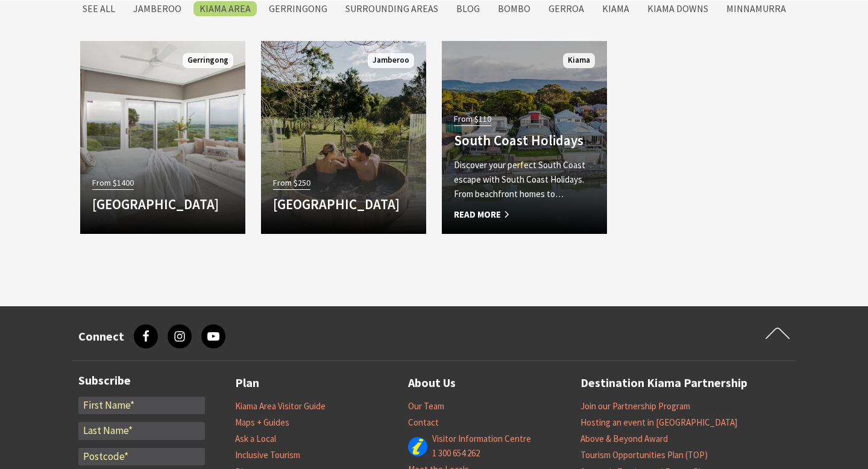 The image size is (868, 469). Describe the element at coordinates (101, 336) in the screenshot. I see `h3: Connect` at that location.